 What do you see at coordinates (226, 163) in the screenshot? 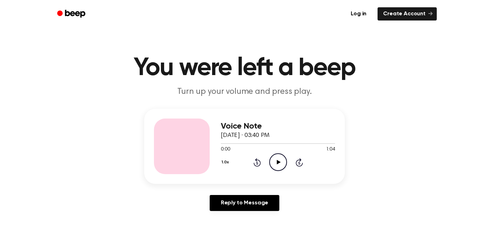
I see `button: 1.0x` at bounding box center [226, 163].